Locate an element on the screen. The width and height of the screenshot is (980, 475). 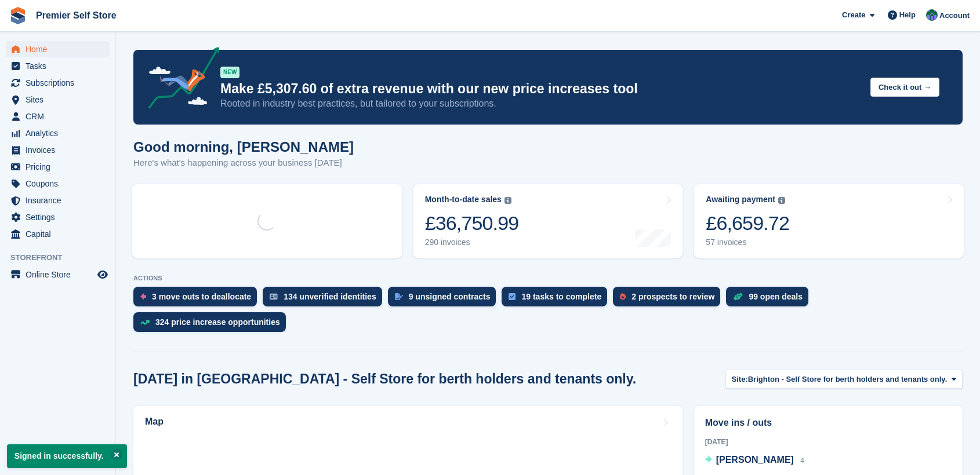
img: prospect-51fa495bee0391a8d652442698ab0144808aea92771e9ea1ae160a38d050c398.svg is located at coordinates (623, 297).